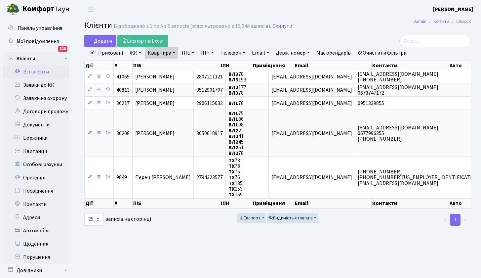 Image resolution: width=481 pixels, height=278 pixels. Describe the element at coordinates (161, 53) in the screenshot. I see `a: Квартира` at that location.